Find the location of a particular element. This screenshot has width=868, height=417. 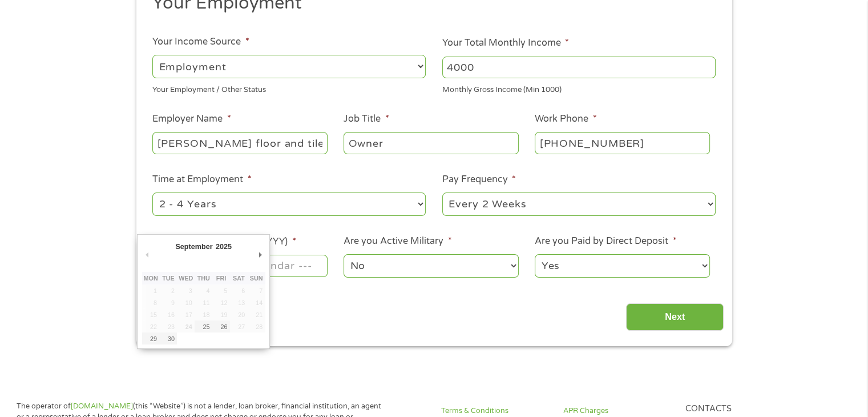

input: 1800 is located at coordinates (578, 67).